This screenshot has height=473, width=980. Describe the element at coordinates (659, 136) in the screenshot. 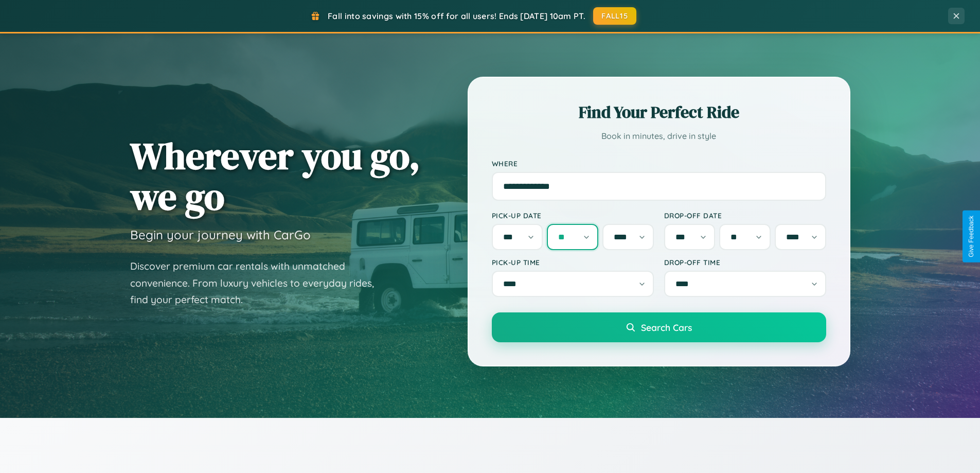

I see `p: Book in minutes, drive in style` at that location.